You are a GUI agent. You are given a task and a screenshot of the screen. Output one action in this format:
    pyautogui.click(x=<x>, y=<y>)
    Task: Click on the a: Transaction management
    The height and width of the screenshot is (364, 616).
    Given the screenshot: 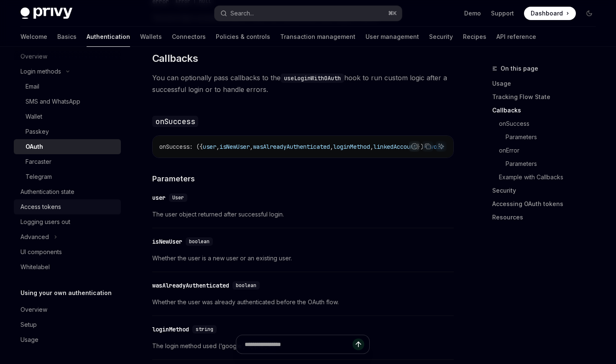 What is the action you would take?
    pyautogui.click(x=318, y=37)
    